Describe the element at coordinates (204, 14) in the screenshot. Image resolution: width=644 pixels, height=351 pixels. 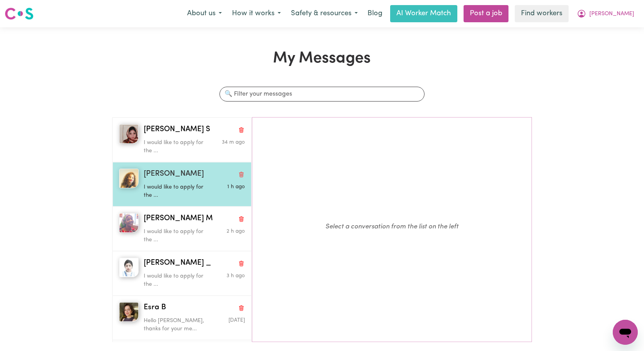
I see `button: About us` at that location.